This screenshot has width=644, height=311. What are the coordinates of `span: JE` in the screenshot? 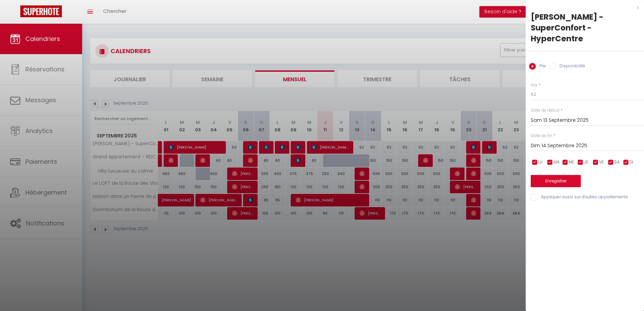 It's located at (586, 162).